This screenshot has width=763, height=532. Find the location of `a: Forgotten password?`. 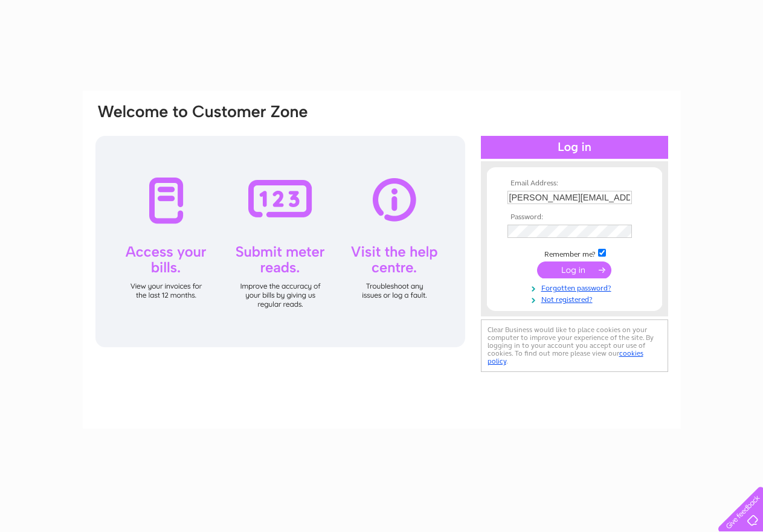

a: Forgotten password? is located at coordinates (575, 287).